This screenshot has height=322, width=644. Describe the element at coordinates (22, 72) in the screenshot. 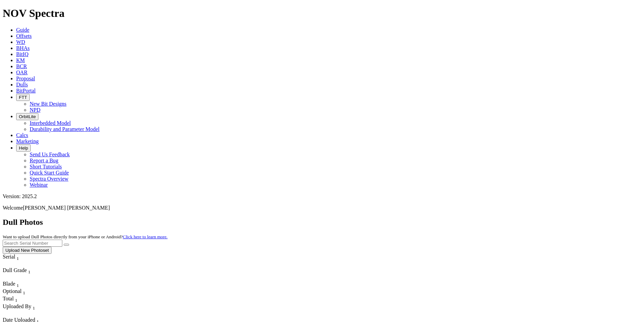

I see `span: OAR` at that location.